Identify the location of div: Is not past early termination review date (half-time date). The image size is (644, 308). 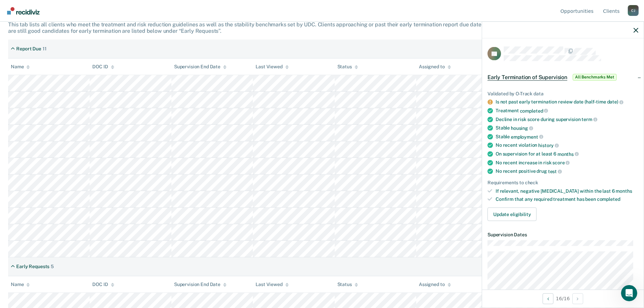
(567, 102).